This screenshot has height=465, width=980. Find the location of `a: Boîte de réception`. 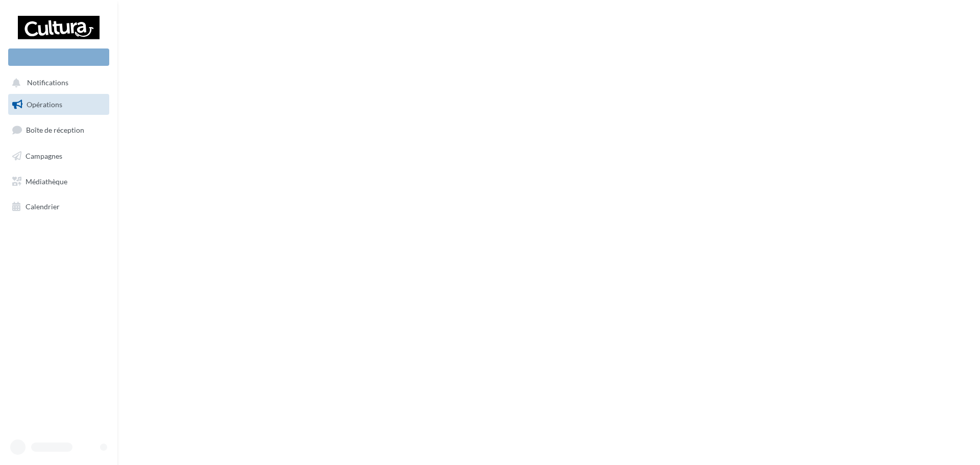

a: Boîte de réception is located at coordinates (59, 130).